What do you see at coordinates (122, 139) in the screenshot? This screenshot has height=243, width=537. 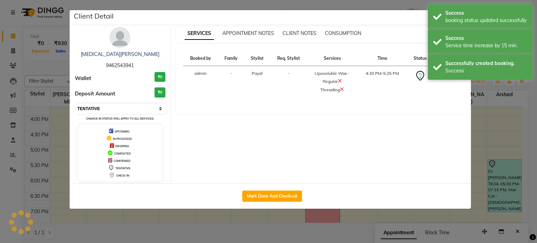 I see `span: IN PROGRESS` at bounding box center [122, 139].